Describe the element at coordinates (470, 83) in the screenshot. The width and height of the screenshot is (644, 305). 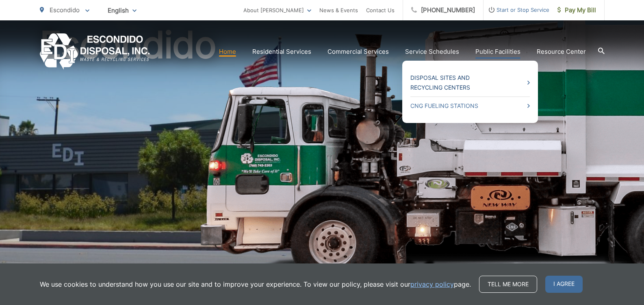
I see `a: Disposal Sites and Recycling Centers` at that location.